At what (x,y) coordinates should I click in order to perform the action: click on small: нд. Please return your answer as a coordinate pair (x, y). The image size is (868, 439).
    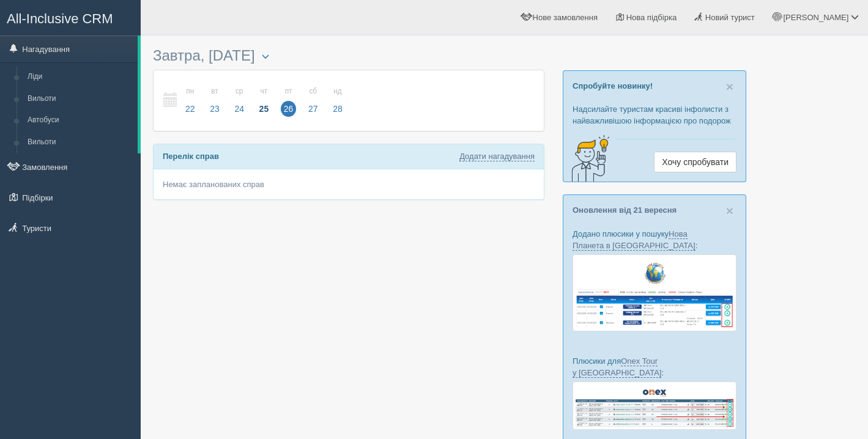
    Looking at the image, I should click on (337, 91).